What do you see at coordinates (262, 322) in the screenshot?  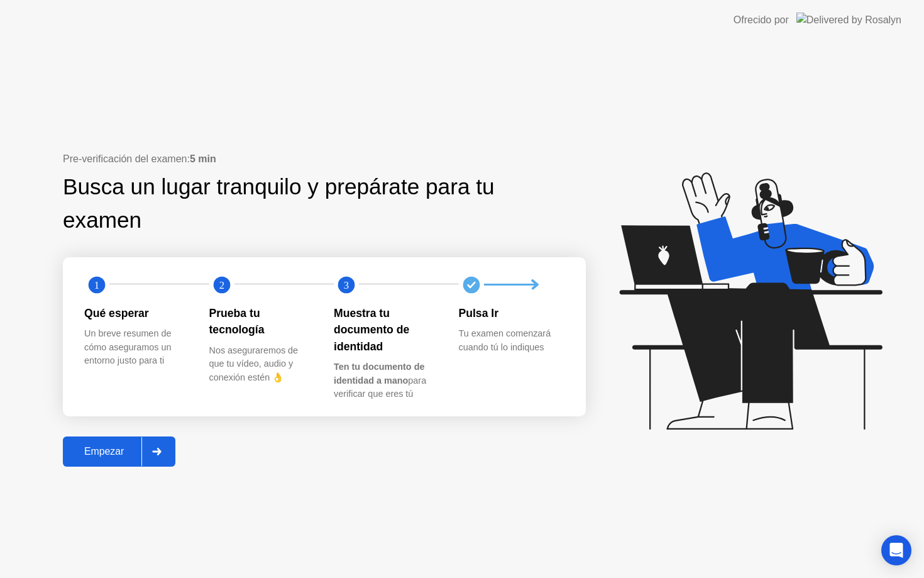 I see `div: Prueba tu tecnología` at bounding box center [262, 322].